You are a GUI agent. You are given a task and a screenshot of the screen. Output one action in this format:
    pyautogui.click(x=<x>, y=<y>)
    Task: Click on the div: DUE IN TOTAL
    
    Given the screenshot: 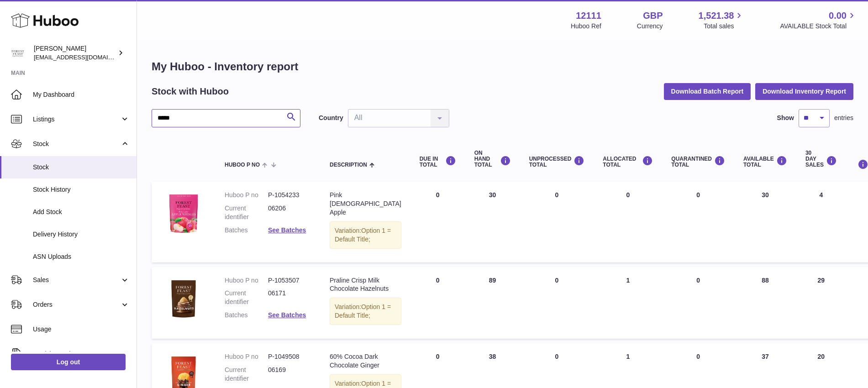 What is the action you would take?
    pyautogui.click(x=438, y=161)
    